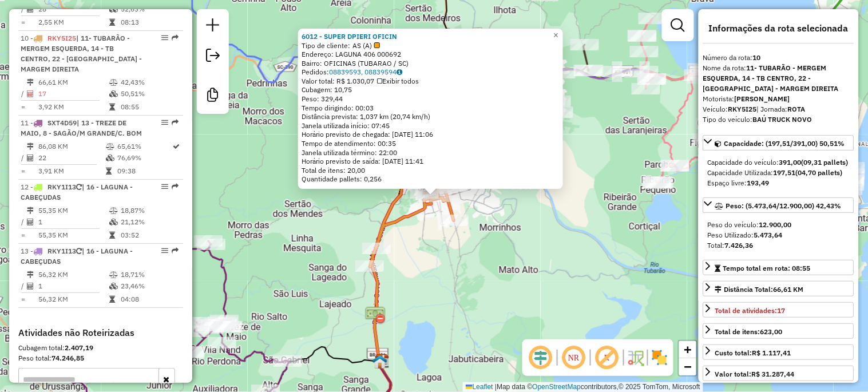 The height and width of the screenshot is (392, 868). Describe the element at coordinates (779, 173) in the screenshot. I see `div: Capacidade: (197,51/391,00) 50,51%` at that location.